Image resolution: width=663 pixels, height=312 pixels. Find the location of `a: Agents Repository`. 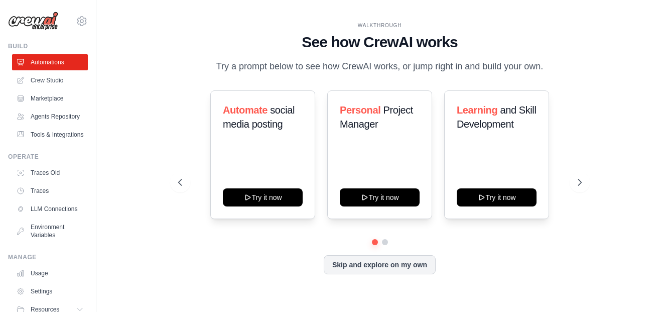

a: Agents Repository is located at coordinates (50, 116).